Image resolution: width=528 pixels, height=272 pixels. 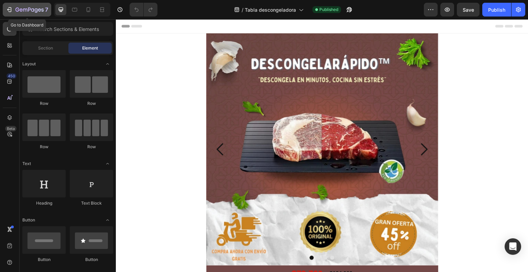 I want to click on div: Text Block, so click(x=91, y=203).